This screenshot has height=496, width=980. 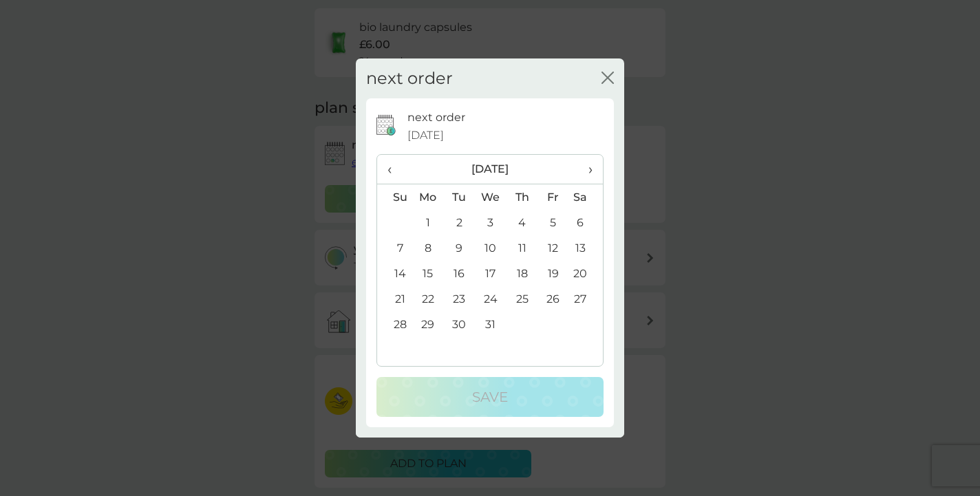 What do you see at coordinates (586, 299) in the screenshot?
I see `td: 27` at bounding box center [586, 299].